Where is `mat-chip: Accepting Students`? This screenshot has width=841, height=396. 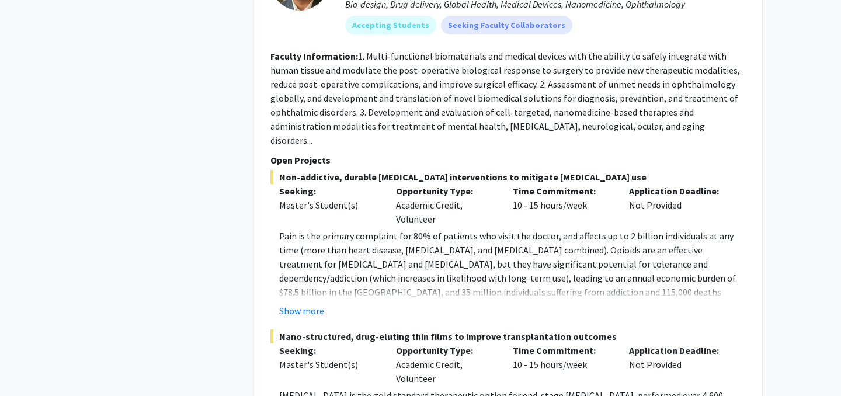
mat-chip: Accepting Students is located at coordinates (391, 25).